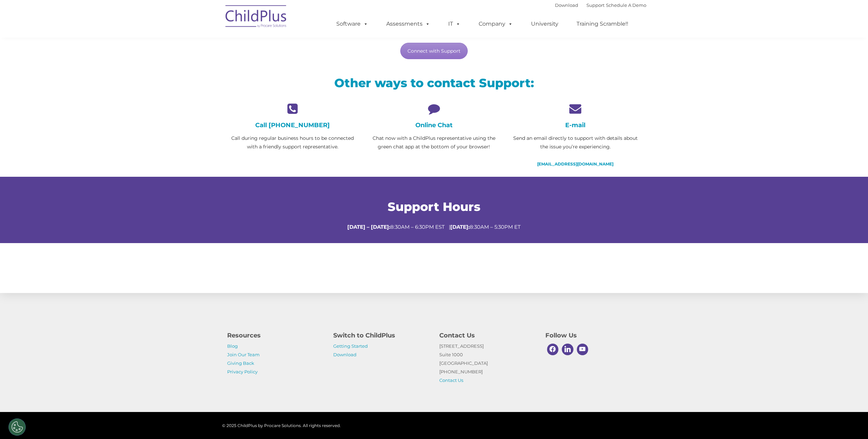  I want to click on h4: Resources, so click(275, 335).